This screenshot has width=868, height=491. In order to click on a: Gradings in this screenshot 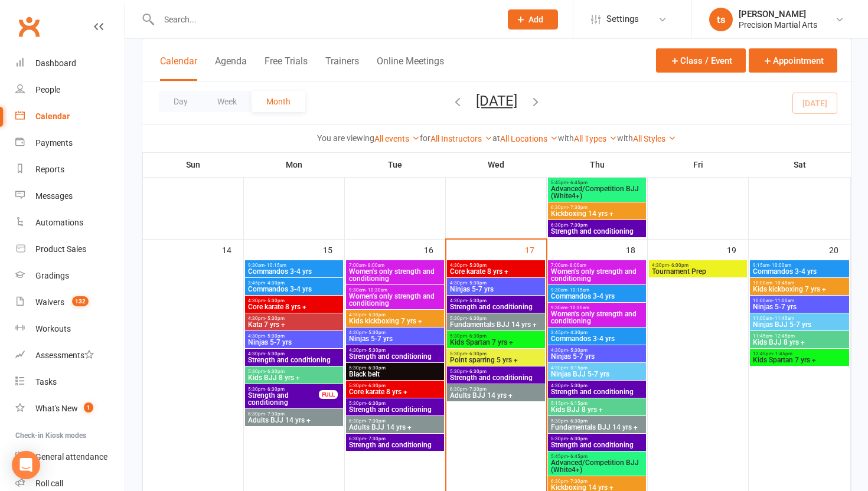, I will do `click(70, 276)`.